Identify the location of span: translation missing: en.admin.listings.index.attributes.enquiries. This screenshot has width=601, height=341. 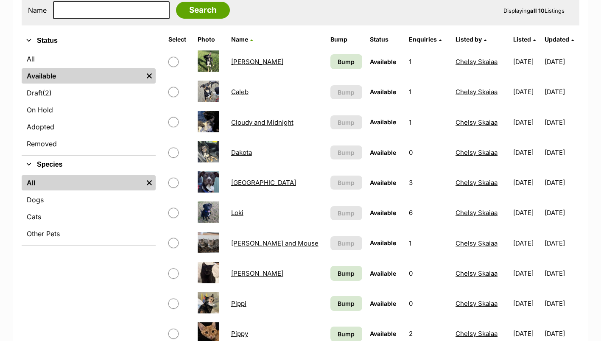
(423, 39).